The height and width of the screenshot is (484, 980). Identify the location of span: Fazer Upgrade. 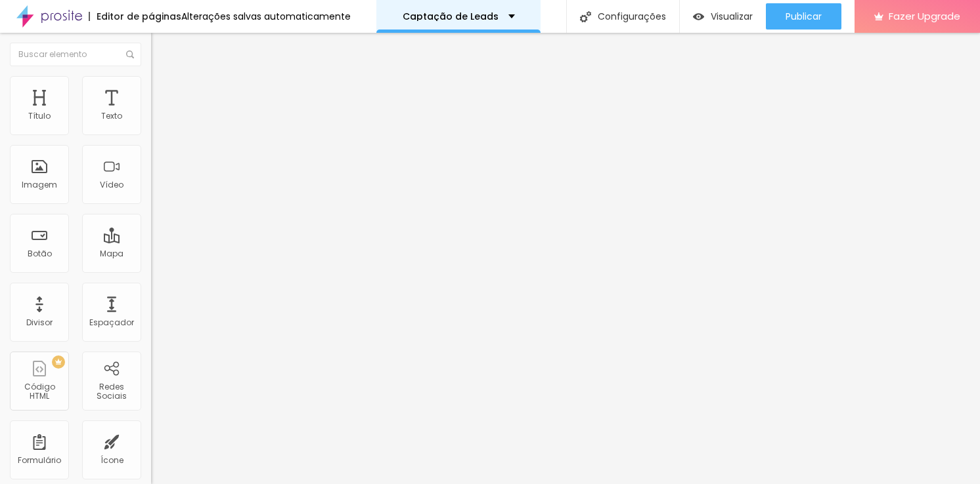
(924, 16).